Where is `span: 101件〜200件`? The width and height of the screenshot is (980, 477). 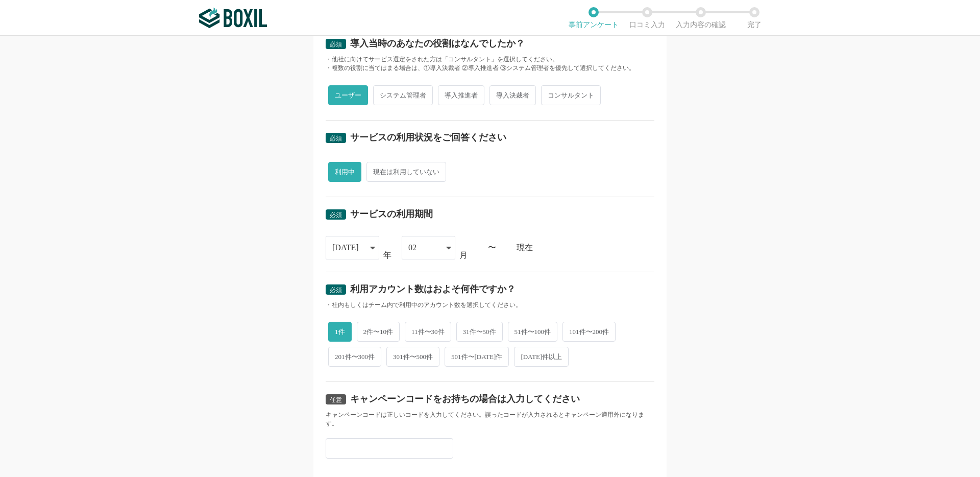 span: 101件〜200件 is located at coordinates (589, 331).